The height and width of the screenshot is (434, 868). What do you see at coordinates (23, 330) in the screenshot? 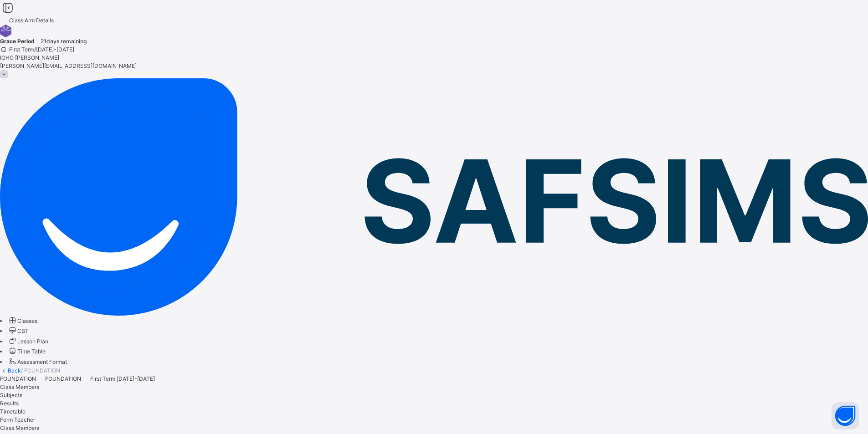
I see `span: CBT` at bounding box center [23, 330].